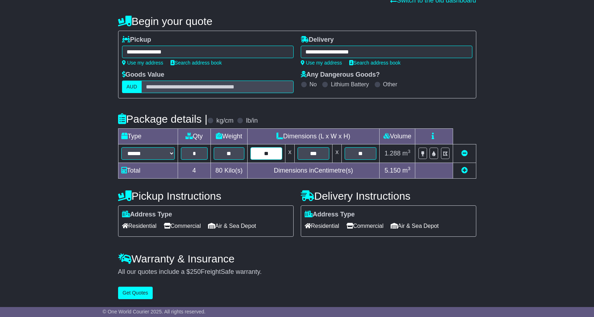 The width and height of the screenshot is (594, 317). What do you see at coordinates (398, 137) in the screenshot?
I see `td: Volume` at bounding box center [398, 137].